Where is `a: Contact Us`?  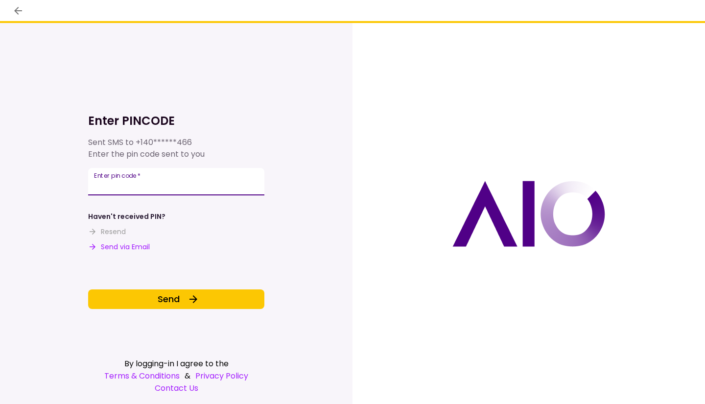
a: Contact Us is located at coordinates (176, 388).